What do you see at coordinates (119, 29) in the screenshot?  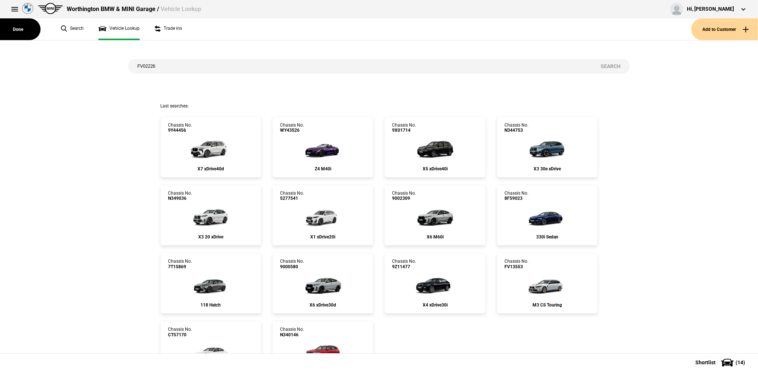 I see `a: Vehicle Lookup` at bounding box center [119, 29].